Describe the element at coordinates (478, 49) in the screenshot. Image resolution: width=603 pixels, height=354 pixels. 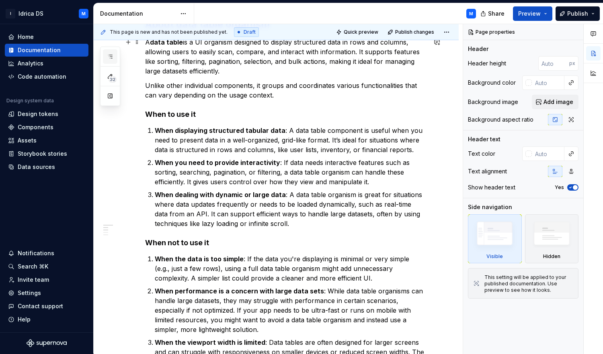
I see `div: Header` at that location.